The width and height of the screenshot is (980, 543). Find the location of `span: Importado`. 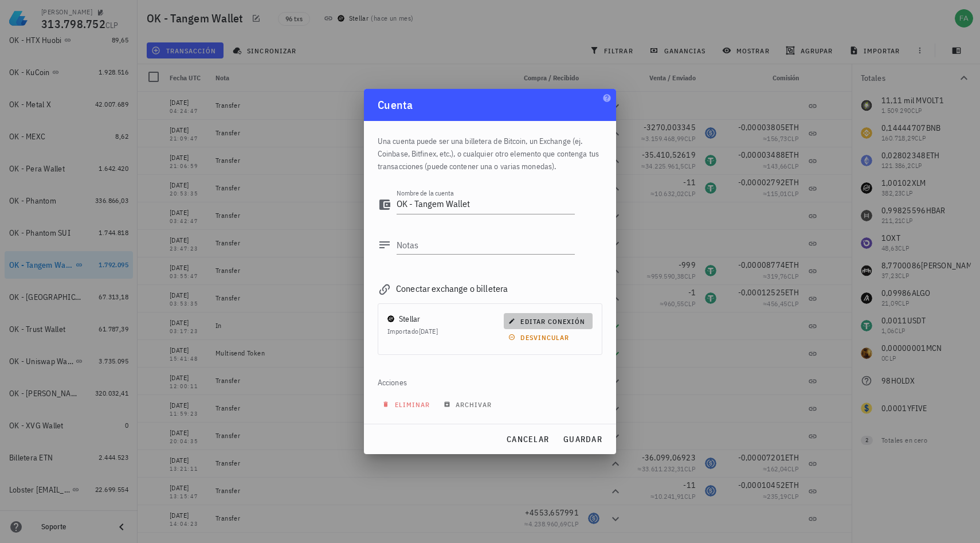

span: Importado is located at coordinates (413, 331).